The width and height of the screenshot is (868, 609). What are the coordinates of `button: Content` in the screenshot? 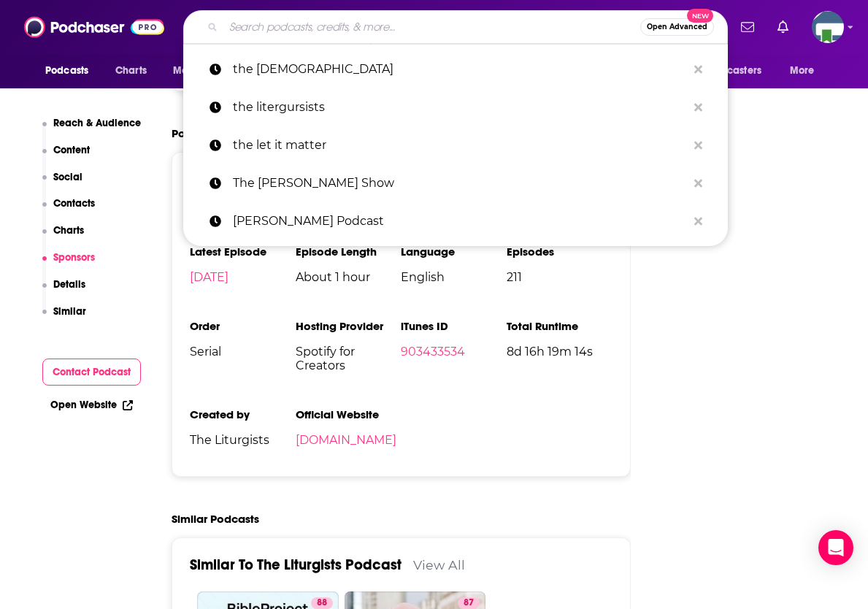 It's located at (67, 157).